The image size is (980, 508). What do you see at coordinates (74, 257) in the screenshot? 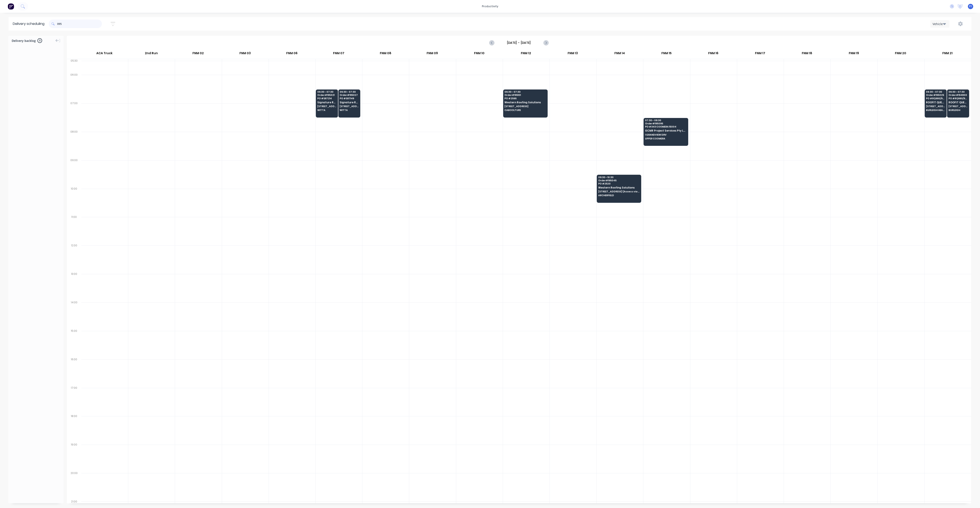
I see `div: 12:00` at bounding box center [74, 257].